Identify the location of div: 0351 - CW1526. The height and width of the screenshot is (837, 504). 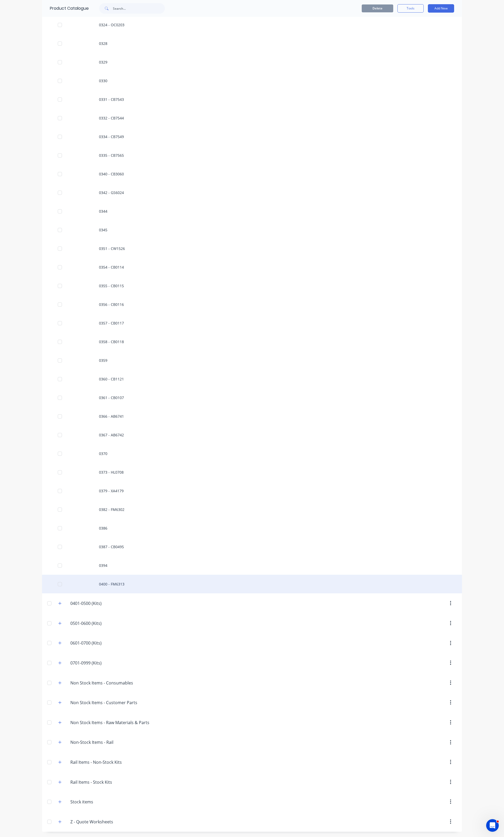
(252, 249).